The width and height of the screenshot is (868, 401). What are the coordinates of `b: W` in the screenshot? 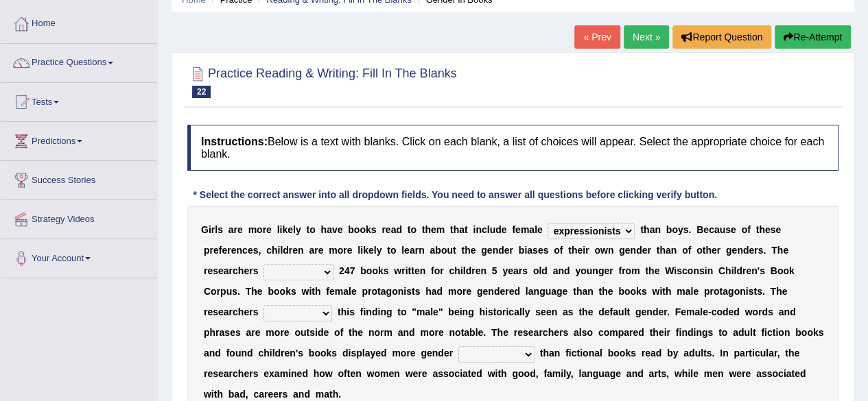 It's located at (669, 270).